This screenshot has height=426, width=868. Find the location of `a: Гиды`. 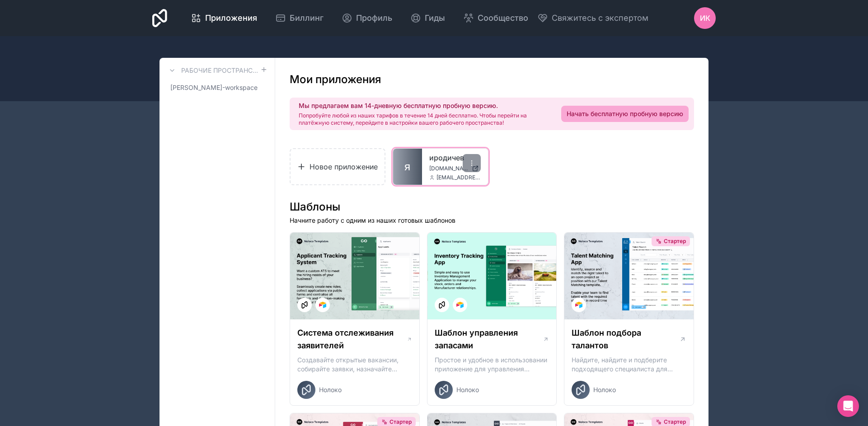

a: Гиды is located at coordinates (427, 18).